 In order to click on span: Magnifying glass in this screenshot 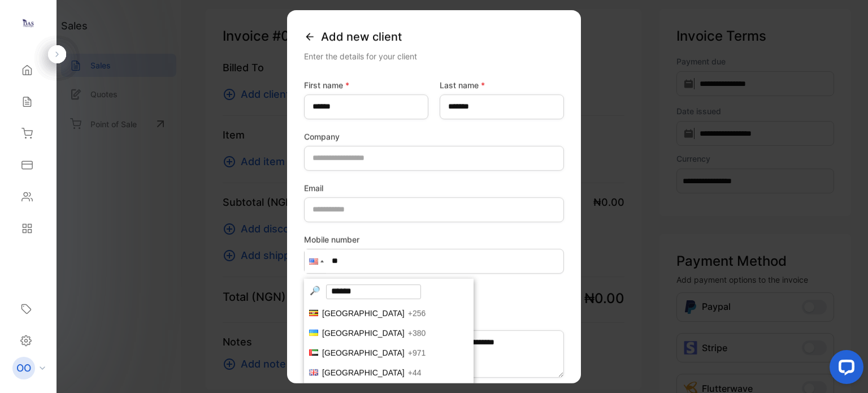, I will do `click(316, 290)`.